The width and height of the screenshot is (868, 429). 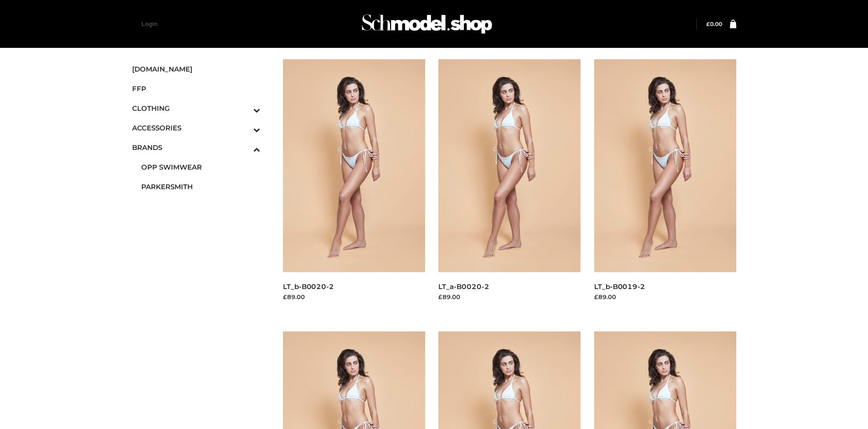 What do you see at coordinates (197, 88) in the screenshot?
I see `a: FFP` at bounding box center [197, 88].